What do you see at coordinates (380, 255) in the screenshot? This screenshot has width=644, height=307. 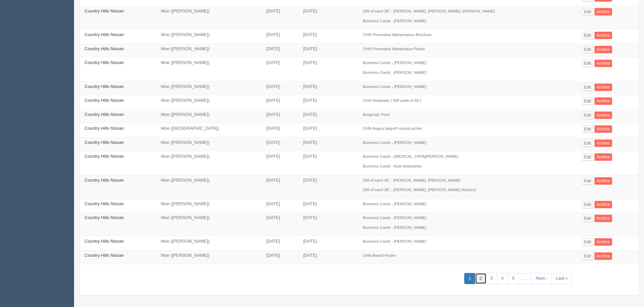 I see `i: CHN Award Poster` at bounding box center [380, 255].